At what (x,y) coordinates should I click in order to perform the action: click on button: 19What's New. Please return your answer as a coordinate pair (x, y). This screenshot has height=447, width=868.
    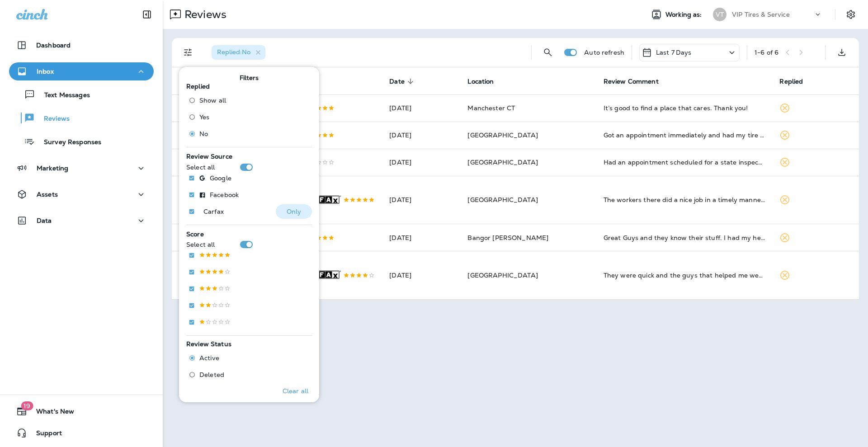
    Looking at the image, I should click on (81, 411).